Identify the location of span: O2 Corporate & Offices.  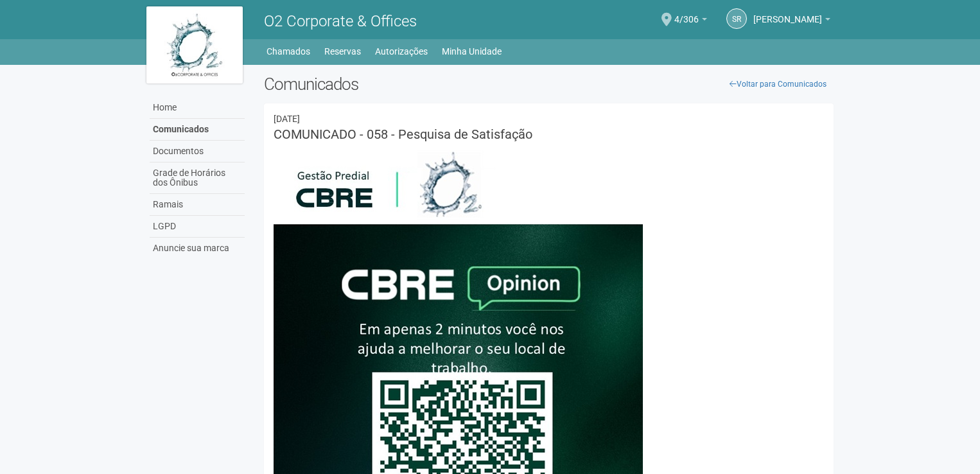
(340, 21).